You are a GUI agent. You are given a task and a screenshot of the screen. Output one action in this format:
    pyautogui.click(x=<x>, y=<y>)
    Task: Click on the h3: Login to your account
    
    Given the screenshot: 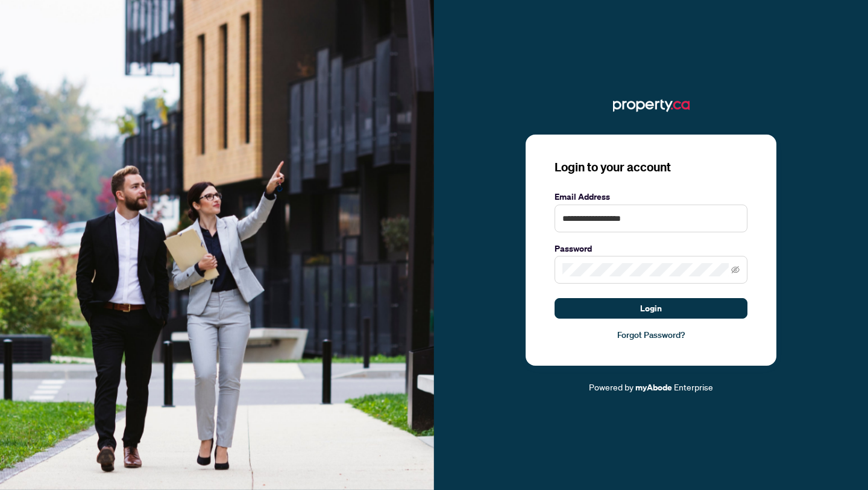 What is the action you would take?
    pyautogui.click(x=651, y=167)
    